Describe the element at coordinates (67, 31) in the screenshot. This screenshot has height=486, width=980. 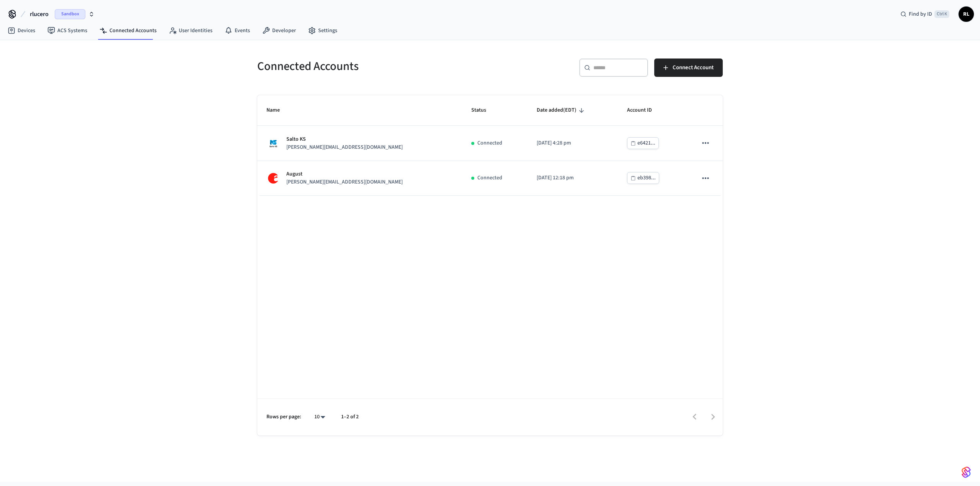
I see `a: ACS Systems` at that location.